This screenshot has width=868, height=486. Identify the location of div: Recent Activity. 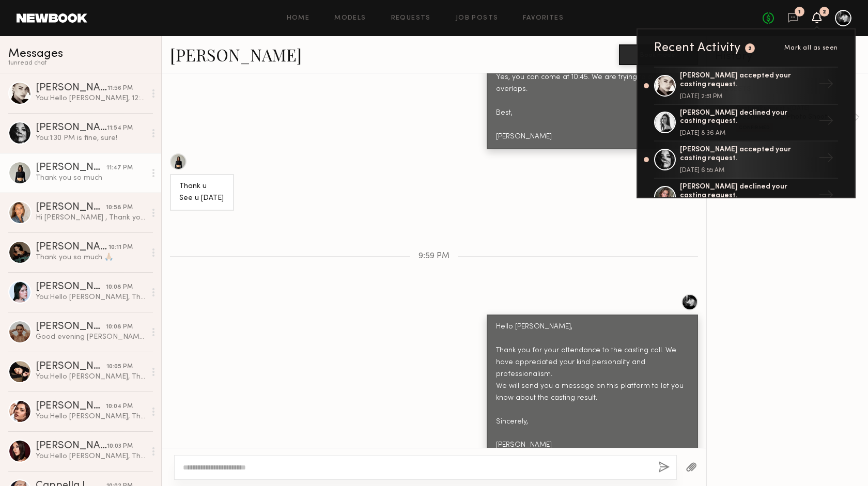
(698, 48).